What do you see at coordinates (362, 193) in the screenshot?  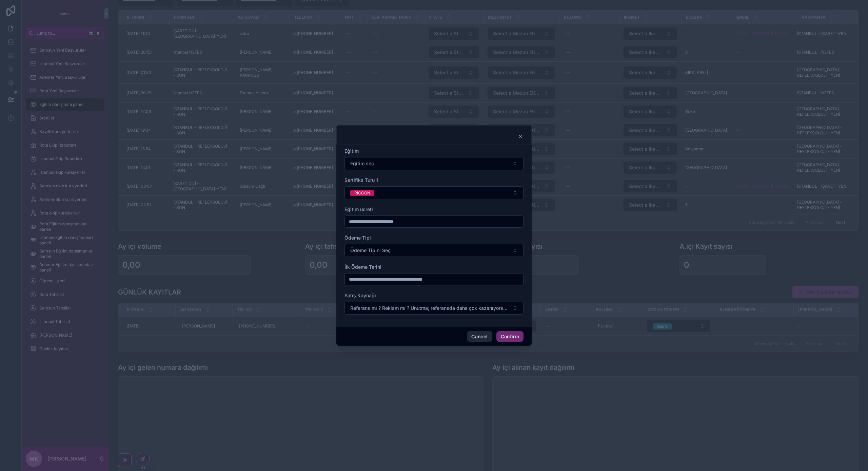 I see `div: RICCON` at bounding box center [362, 193].